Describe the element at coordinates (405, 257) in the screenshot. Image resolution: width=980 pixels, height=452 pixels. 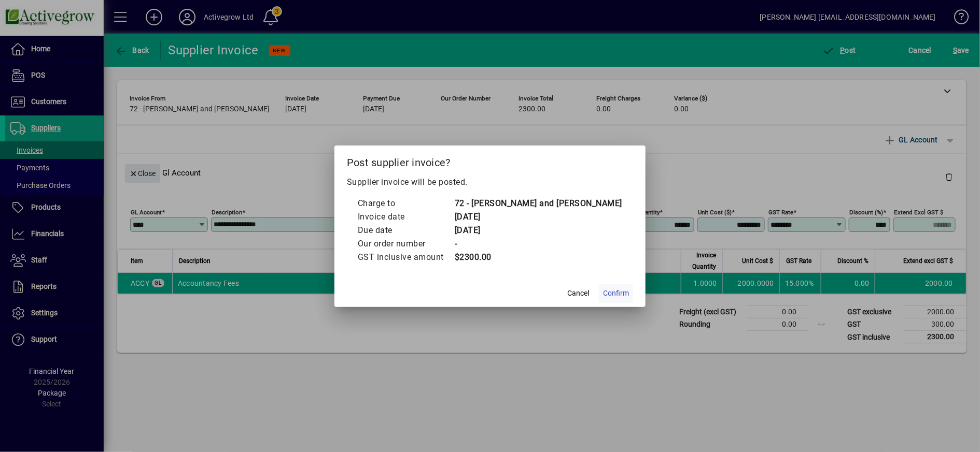
I see `td: GST inclusive amount` at that location.